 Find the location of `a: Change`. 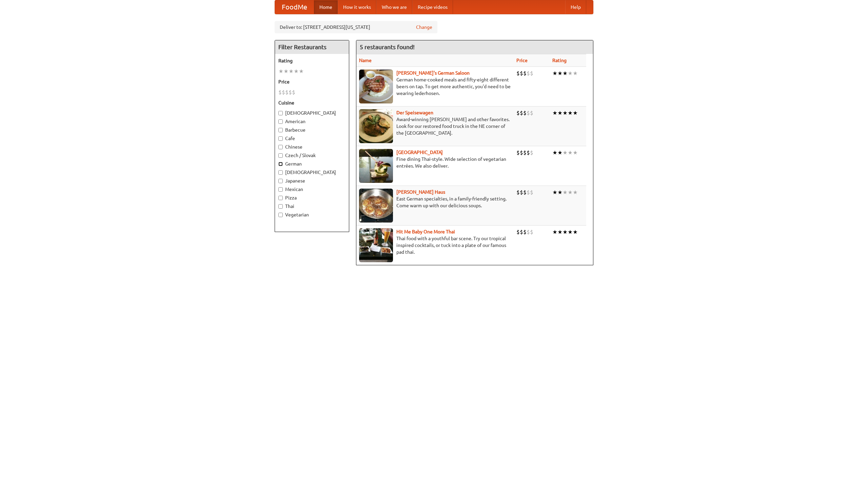

a: Change is located at coordinates (424, 27).